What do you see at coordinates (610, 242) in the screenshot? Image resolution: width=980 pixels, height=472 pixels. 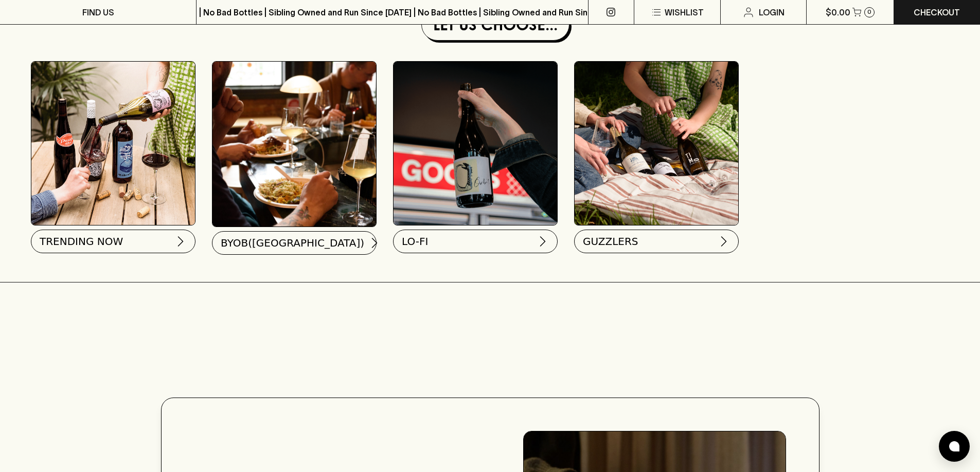 I see `span: GUZZLERS` at bounding box center [610, 242].